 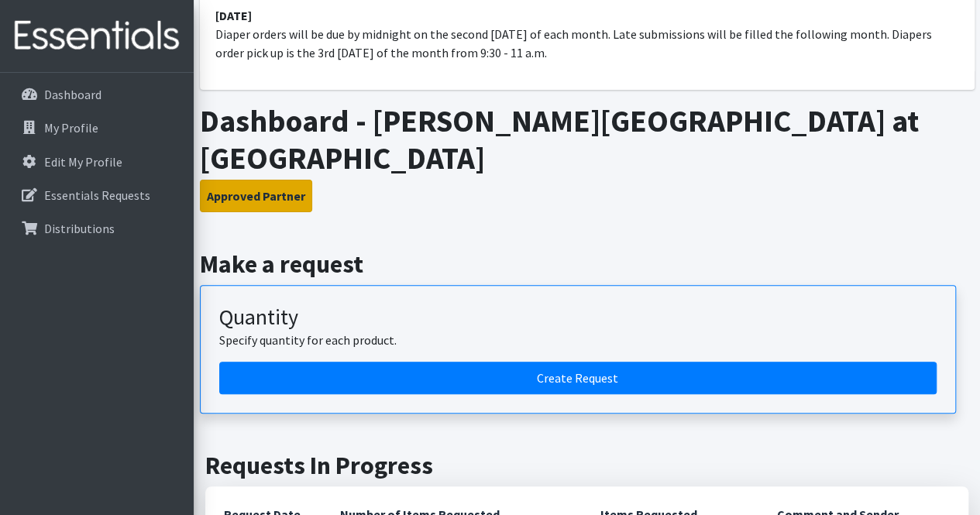 What do you see at coordinates (256, 196) in the screenshot?
I see `button: Approved Partner` at bounding box center [256, 196].